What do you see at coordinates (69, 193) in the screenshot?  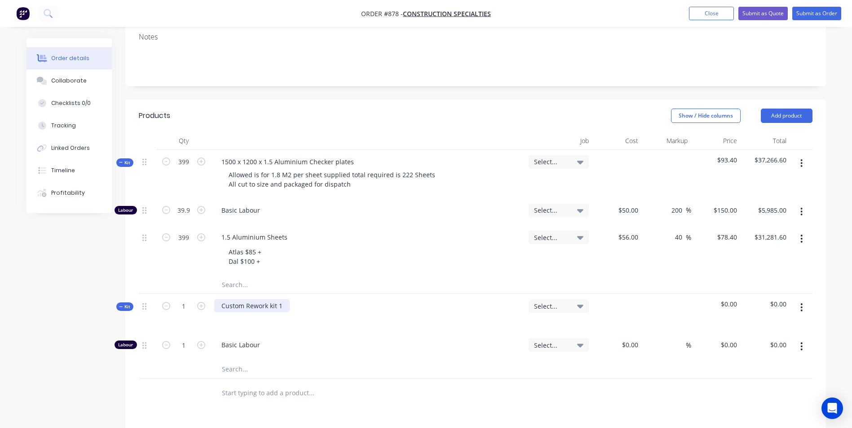 I see `button: Profitability` at bounding box center [69, 193].